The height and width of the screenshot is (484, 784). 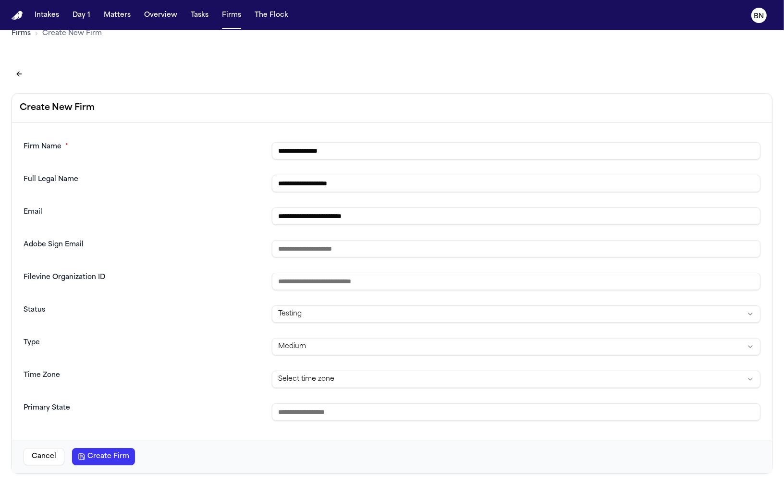 I want to click on button: Back to firms list, so click(x=19, y=74).